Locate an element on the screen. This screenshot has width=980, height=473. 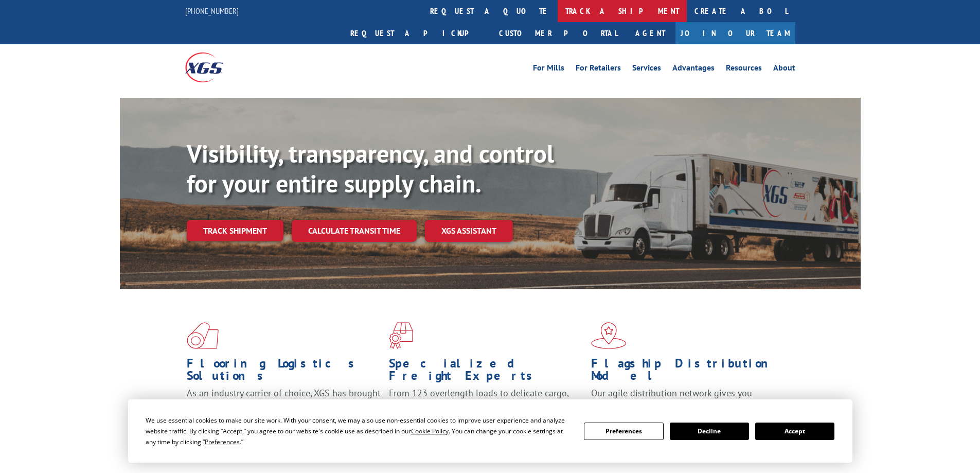
button: Accept is located at coordinates (795, 431).